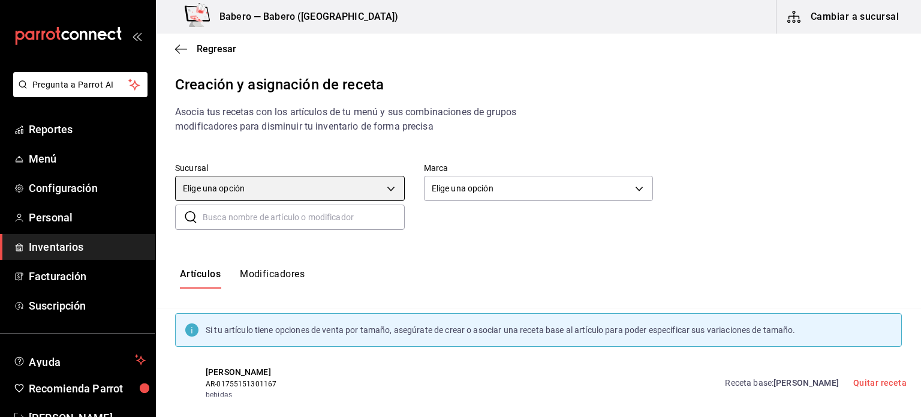  Describe the element at coordinates (79, 360) in the screenshot. I see `span: Ayuda` at that location.